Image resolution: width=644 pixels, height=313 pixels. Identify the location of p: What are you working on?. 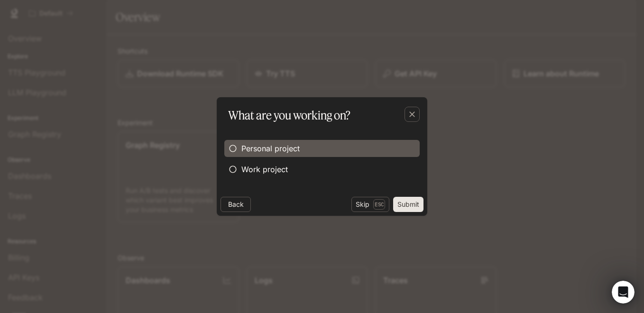
(289, 115).